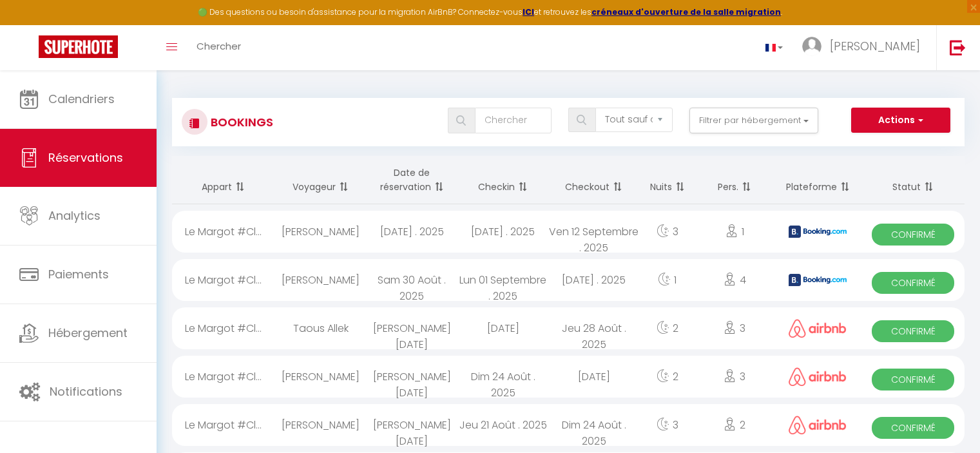  Describe the element at coordinates (78, 46) in the screenshot. I see `img: Super Booking` at that location.